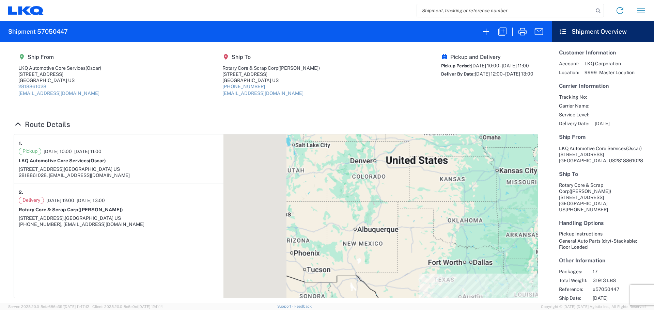 This screenshot has width=654, height=310. What do you see at coordinates (271, 68) in the screenshot?
I see `div: Rotary Core & Scrap Corp` at bounding box center [271, 68].